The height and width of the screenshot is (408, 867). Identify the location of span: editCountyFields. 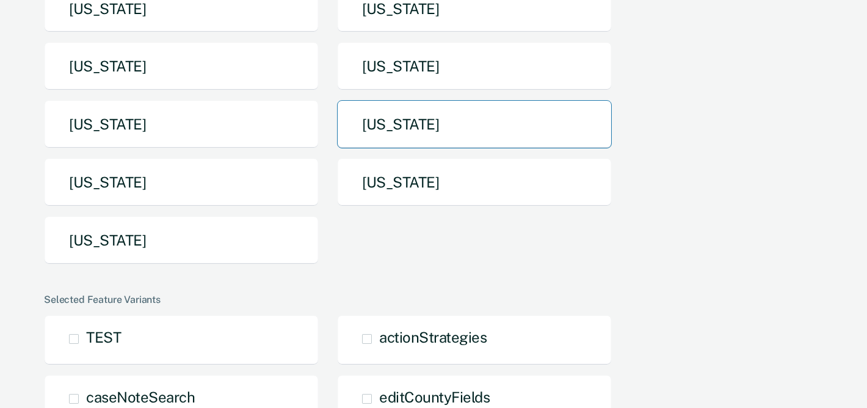
(434, 397).